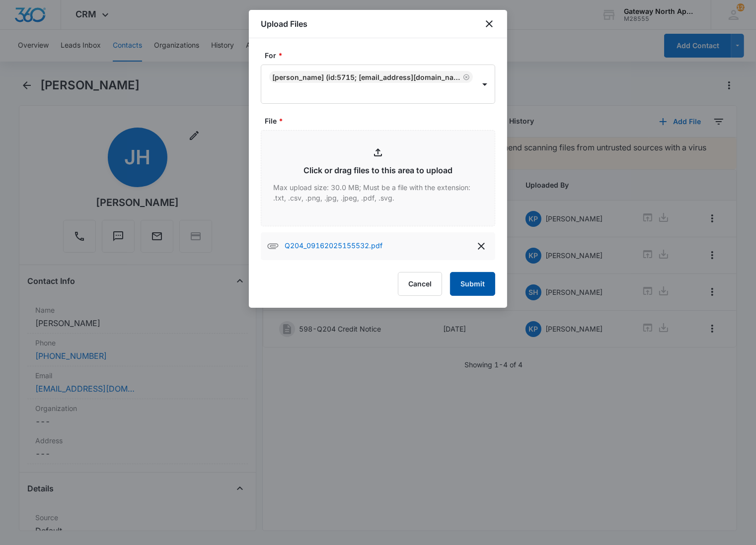  I want to click on button: Cancel, so click(420, 284).